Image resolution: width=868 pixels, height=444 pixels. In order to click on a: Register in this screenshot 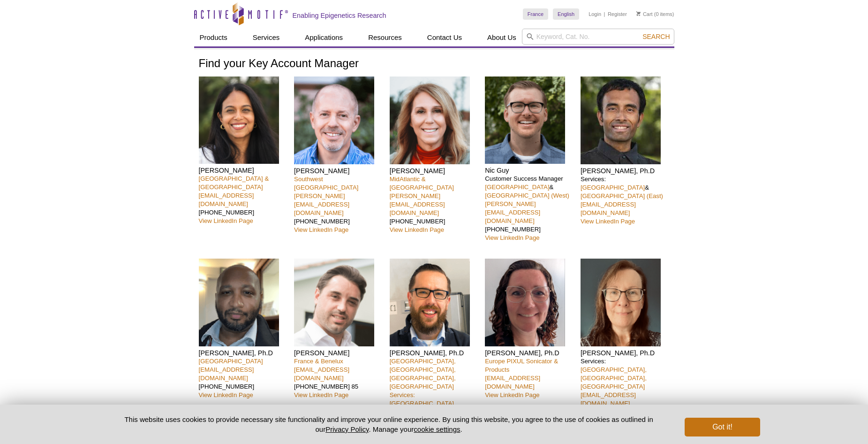, I will do `click(617, 14)`.